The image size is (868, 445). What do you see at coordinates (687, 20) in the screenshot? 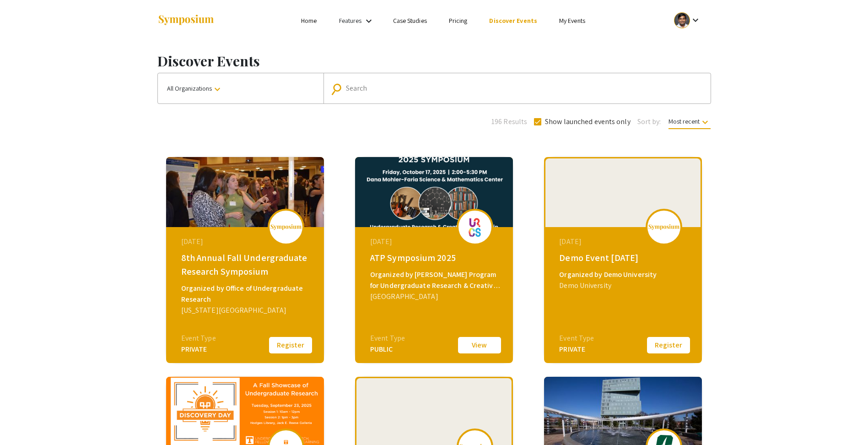
I see `button: Expand account dropdown` at bounding box center [687, 20].